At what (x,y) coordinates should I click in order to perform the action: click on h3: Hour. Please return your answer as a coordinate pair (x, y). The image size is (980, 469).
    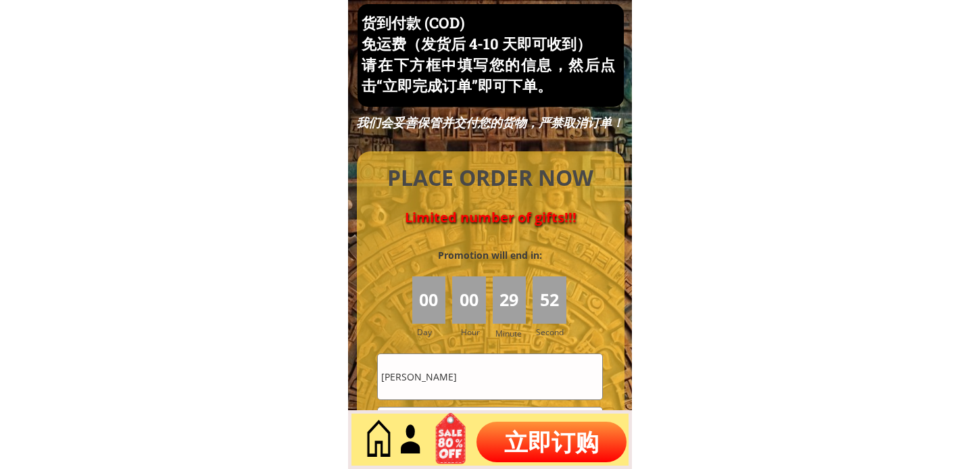
    Looking at the image, I should click on (475, 332).